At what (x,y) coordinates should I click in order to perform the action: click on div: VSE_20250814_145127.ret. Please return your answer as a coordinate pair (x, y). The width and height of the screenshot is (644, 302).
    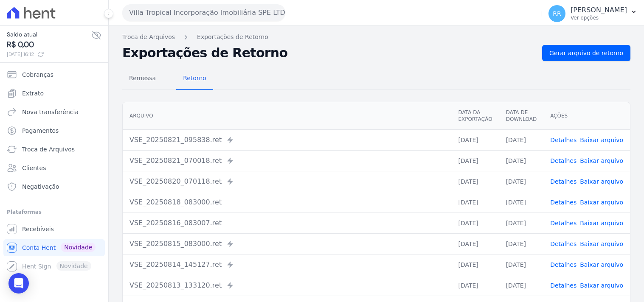
    Looking at the image, I should click on (287, 265).